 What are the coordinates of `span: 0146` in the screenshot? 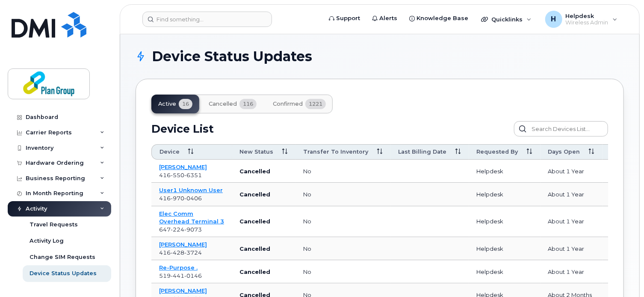 It's located at (193, 275).